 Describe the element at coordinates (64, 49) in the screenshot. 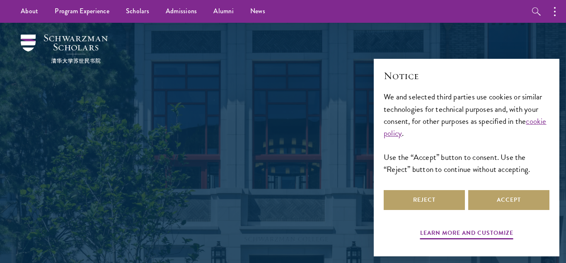

I see `img: Schwarzman Scholars` at that location.